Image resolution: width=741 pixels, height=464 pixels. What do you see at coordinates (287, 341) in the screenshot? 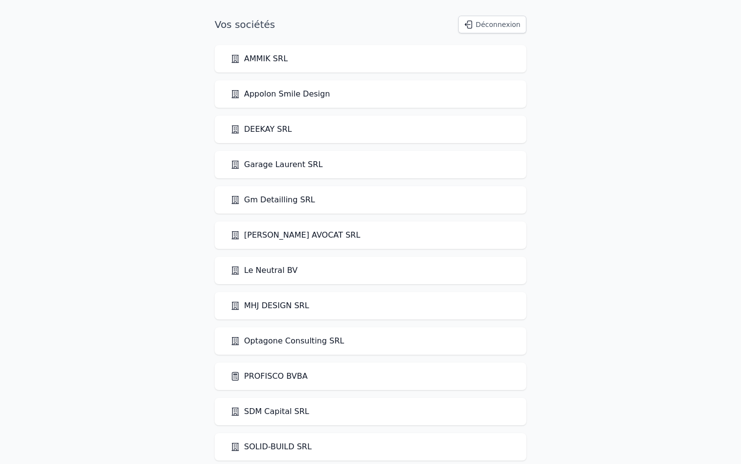
I see `a: Optagone Consulting SRL` at bounding box center [287, 341].